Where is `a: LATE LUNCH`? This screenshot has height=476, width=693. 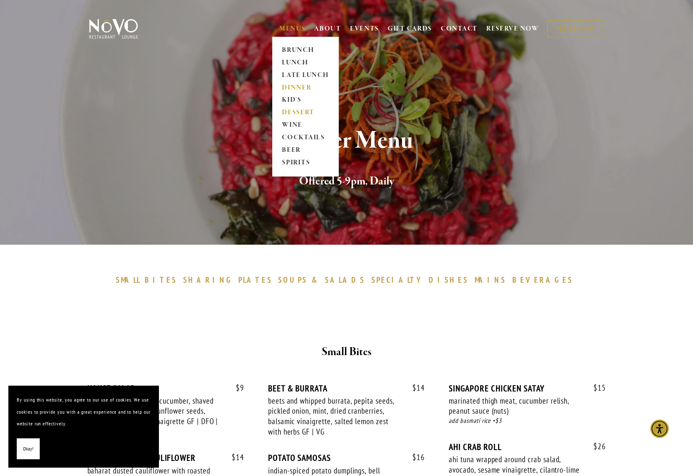 a: LATE LUNCH is located at coordinates (306, 75).